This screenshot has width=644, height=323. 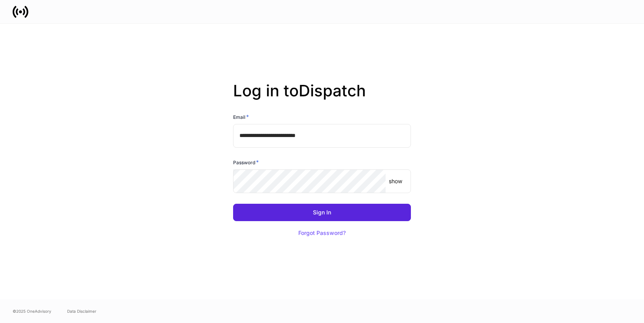 What do you see at coordinates (246, 162) in the screenshot?
I see `h6: Password` at bounding box center [246, 162].